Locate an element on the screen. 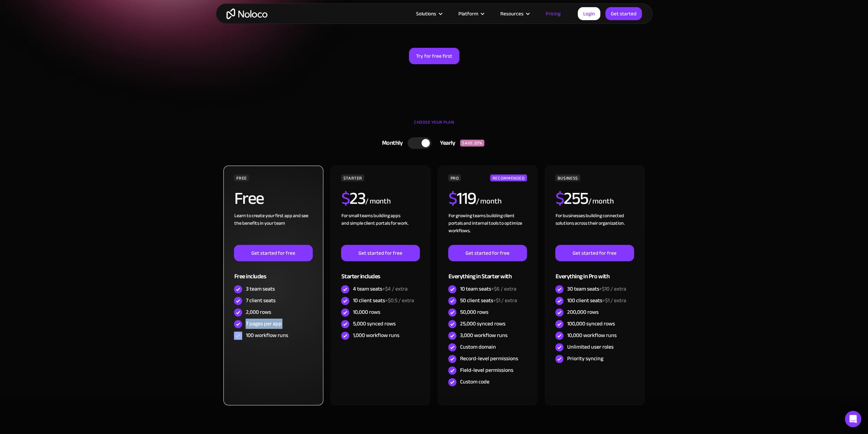 This screenshot has height=434, width=868. div: STARTER is located at coordinates (352, 178).